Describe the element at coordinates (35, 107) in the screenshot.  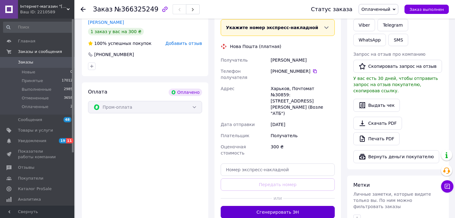
I see `span: Оплаченные` at that location.